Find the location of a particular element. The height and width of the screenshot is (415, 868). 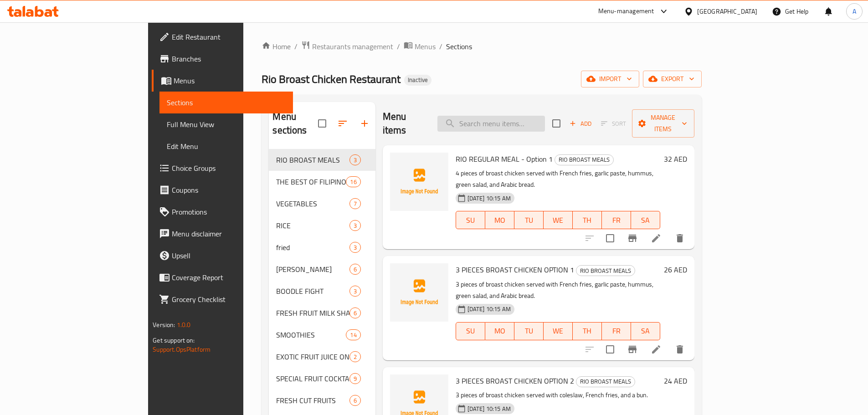

button: Add is located at coordinates (581, 124).